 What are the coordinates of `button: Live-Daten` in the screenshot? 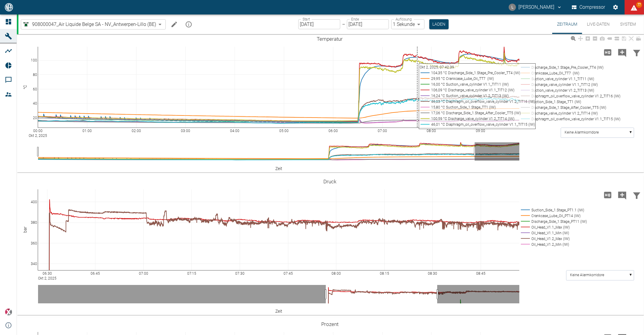 It's located at (598, 24).